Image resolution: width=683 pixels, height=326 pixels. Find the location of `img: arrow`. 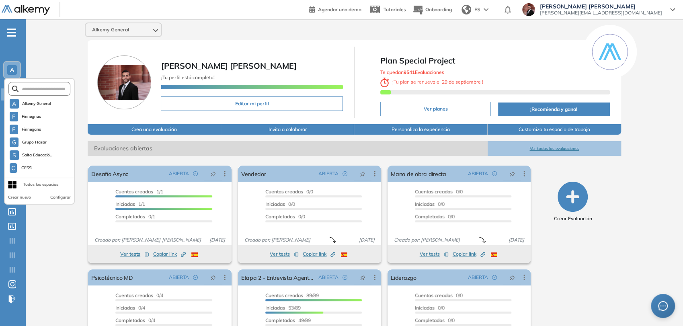

img: arrow is located at coordinates (486, 10).